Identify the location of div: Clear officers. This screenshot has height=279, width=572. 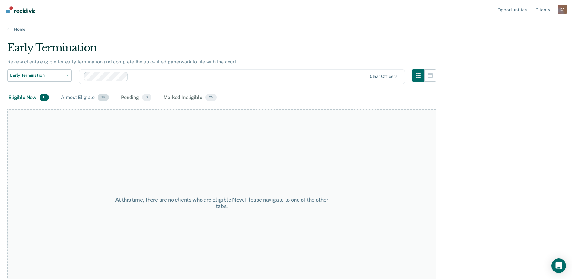
(384, 76).